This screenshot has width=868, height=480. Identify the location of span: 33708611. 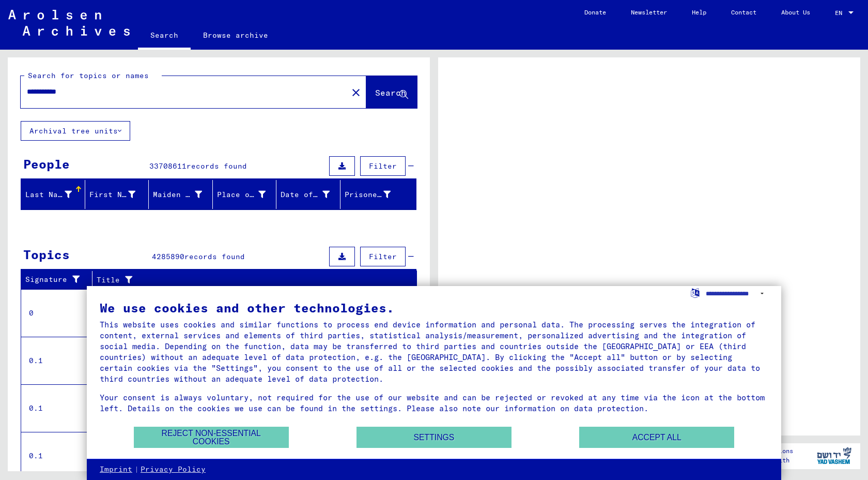
(168, 166).